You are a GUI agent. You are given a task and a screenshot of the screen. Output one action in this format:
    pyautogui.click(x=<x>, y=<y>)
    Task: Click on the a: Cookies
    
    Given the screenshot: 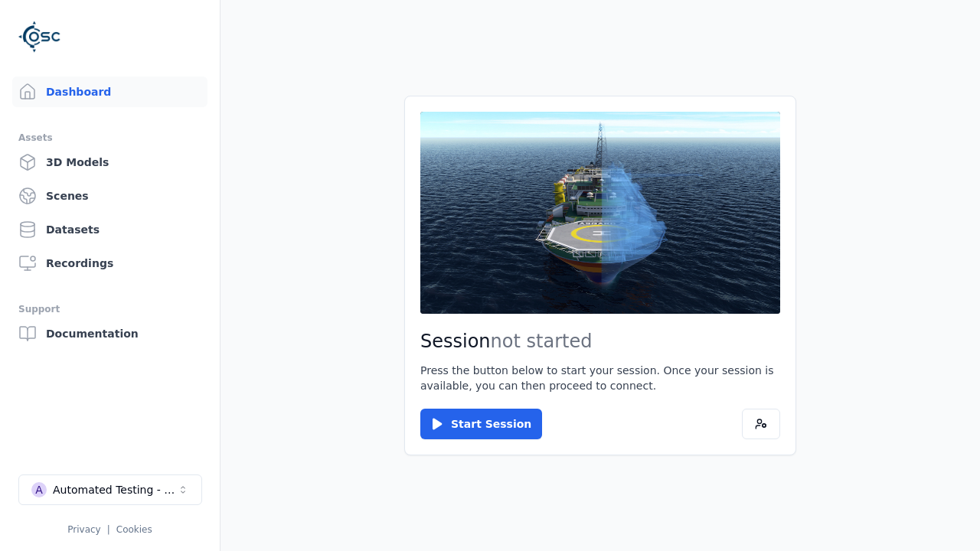 What is the action you would take?
    pyautogui.click(x=134, y=530)
    